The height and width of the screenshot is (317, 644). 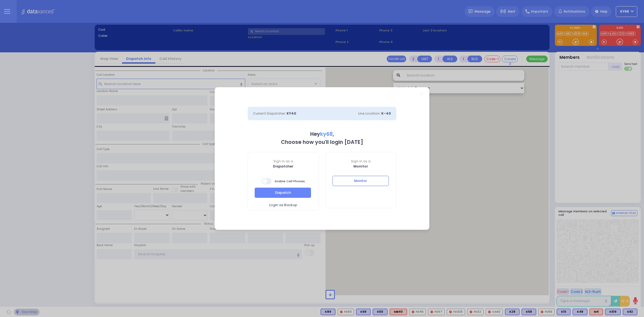 I want to click on b: Dispatcher, so click(x=283, y=166).